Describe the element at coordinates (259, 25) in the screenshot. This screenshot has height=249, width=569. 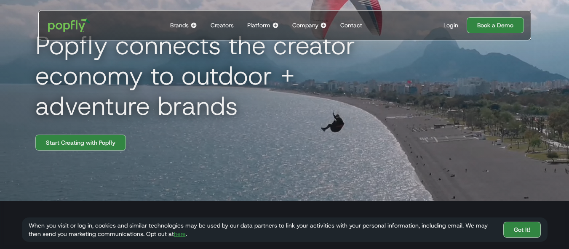
I see `div: Platform` at that location.